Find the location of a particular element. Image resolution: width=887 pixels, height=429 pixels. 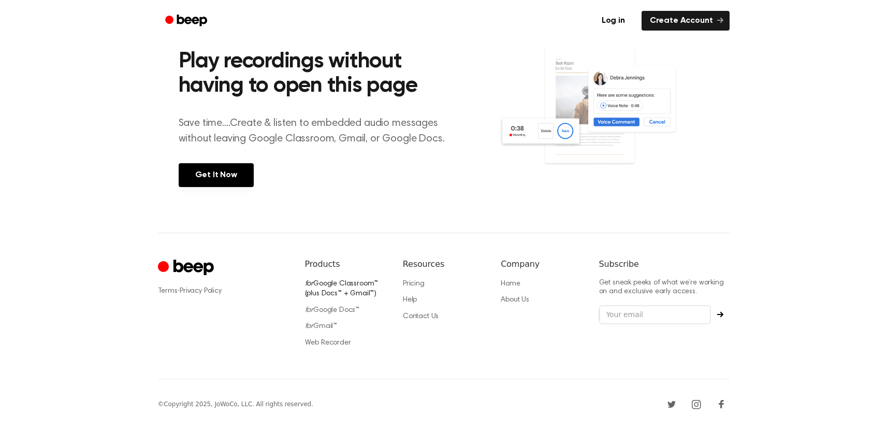

a: Get It Now is located at coordinates (216, 175).